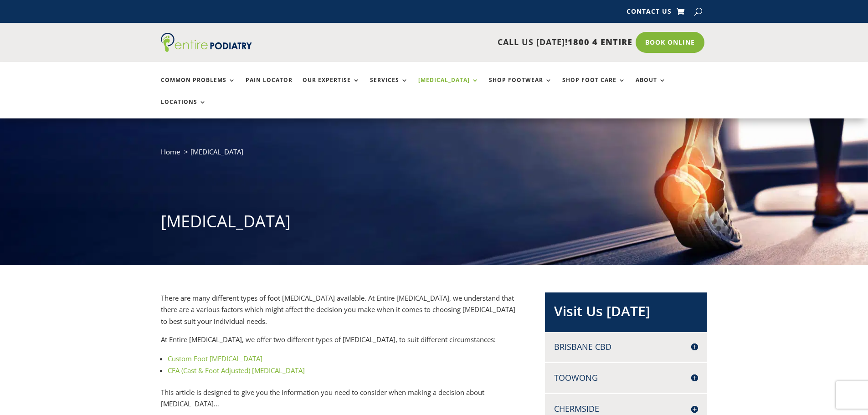 The width and height of the screenshot is (868, 415). What do you see at coordinates (184, 108) in the screenshot?
I see `a: Locations` at bounding box center [184, 108].